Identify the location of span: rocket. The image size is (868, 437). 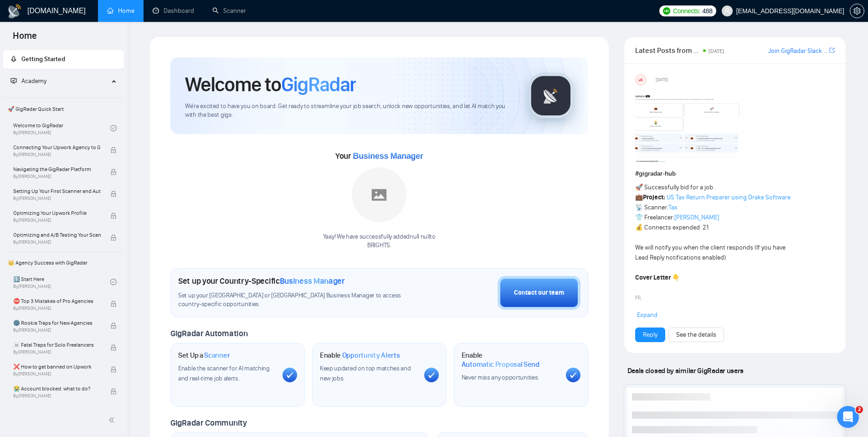
(13, 59).